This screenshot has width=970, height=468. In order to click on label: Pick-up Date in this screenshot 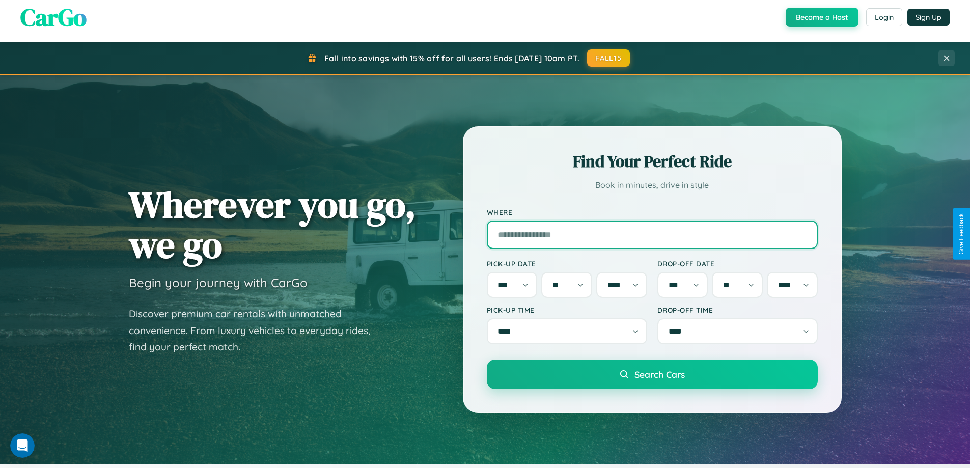, I will do `click(566, 263)`.